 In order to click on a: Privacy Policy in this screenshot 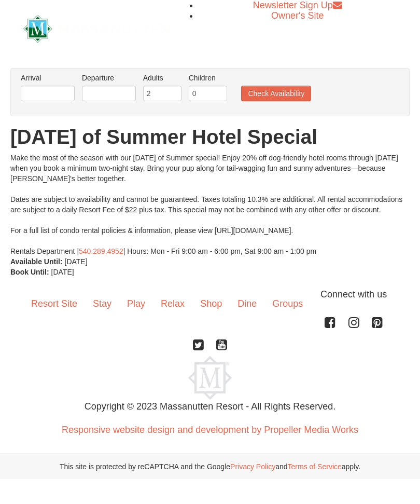, I will do `click(252, 466)`.